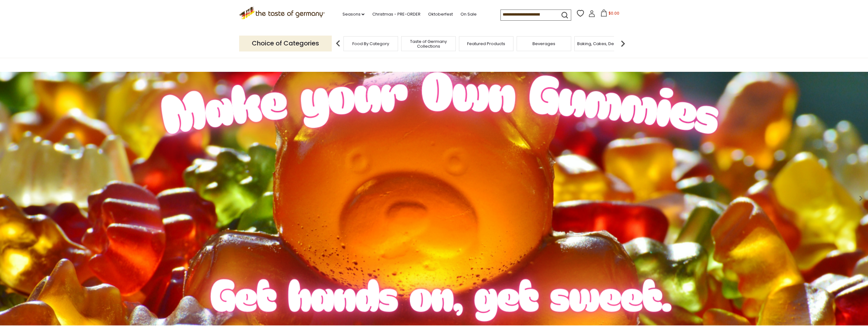 This screenshot has width=868, height=326. Describe the element at coordinates (428, 44) in the screenshot. I see `span: Taste of Germany Collections` at that location.